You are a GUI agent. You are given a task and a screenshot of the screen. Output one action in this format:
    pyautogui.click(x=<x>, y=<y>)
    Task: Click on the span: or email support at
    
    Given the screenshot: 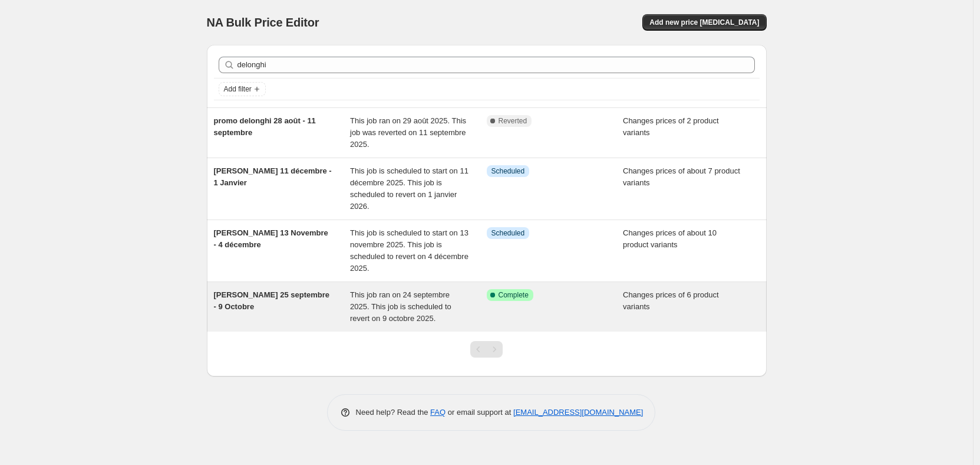 What is the action you would take?
    pyautogui.click(x=479, y=411)
    